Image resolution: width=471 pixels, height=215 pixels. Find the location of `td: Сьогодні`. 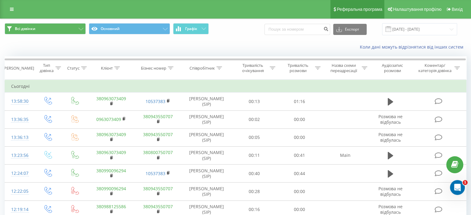

td: Сьогодні is located at coordinates (236, 86).